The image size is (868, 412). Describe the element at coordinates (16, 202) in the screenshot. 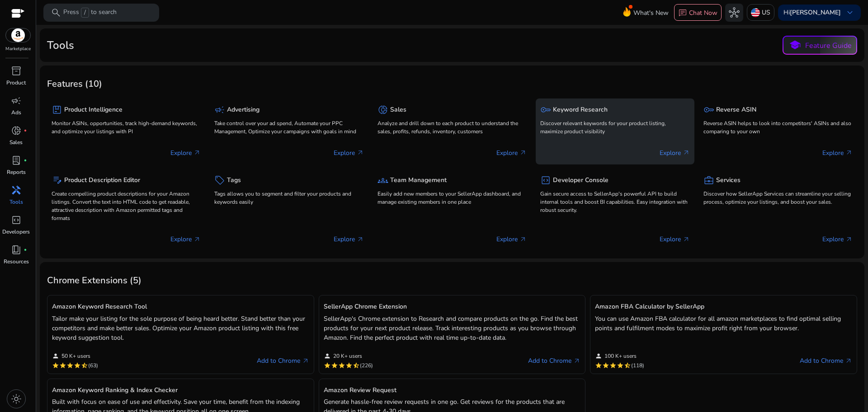

I see `p: Tools` at that location.